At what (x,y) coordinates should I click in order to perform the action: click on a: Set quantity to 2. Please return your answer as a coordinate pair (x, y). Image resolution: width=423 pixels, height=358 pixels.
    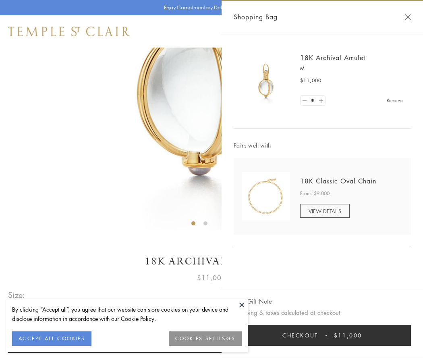
    Looking at the image, I should click on (321, 100).